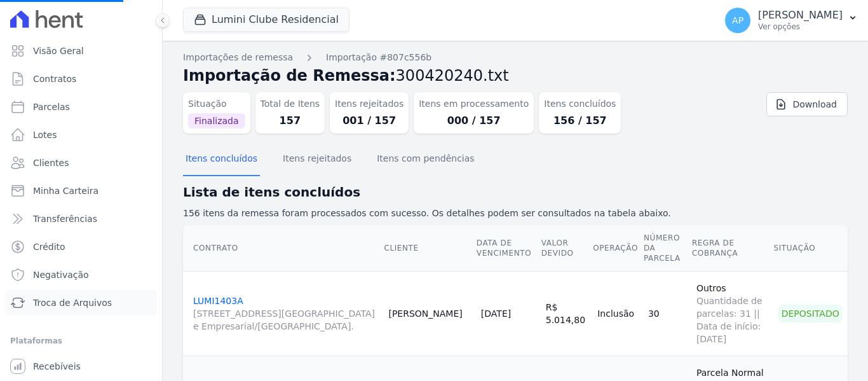 This screenshot has height=381, width=868. What do you see at coordinates (80, 51) in the screenshot?
I see `a: Visão Geral` at bounding box center [80, 51].